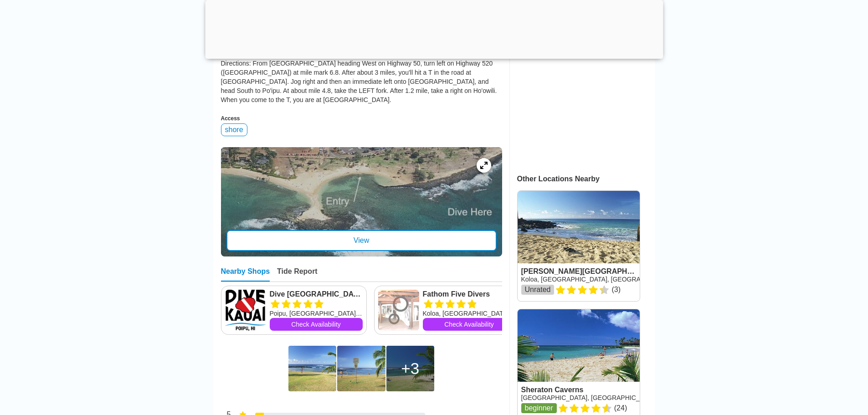 This screenshot has height=415, width=868. I want to click on div: Nearby Shops, so click(246, 274).